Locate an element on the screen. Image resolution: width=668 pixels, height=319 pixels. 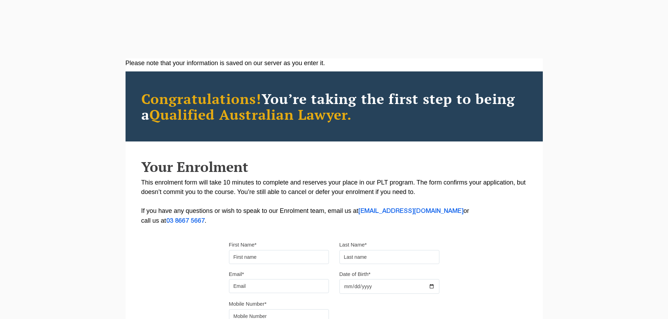
label: First Name* is located at coordinates (242, 245).